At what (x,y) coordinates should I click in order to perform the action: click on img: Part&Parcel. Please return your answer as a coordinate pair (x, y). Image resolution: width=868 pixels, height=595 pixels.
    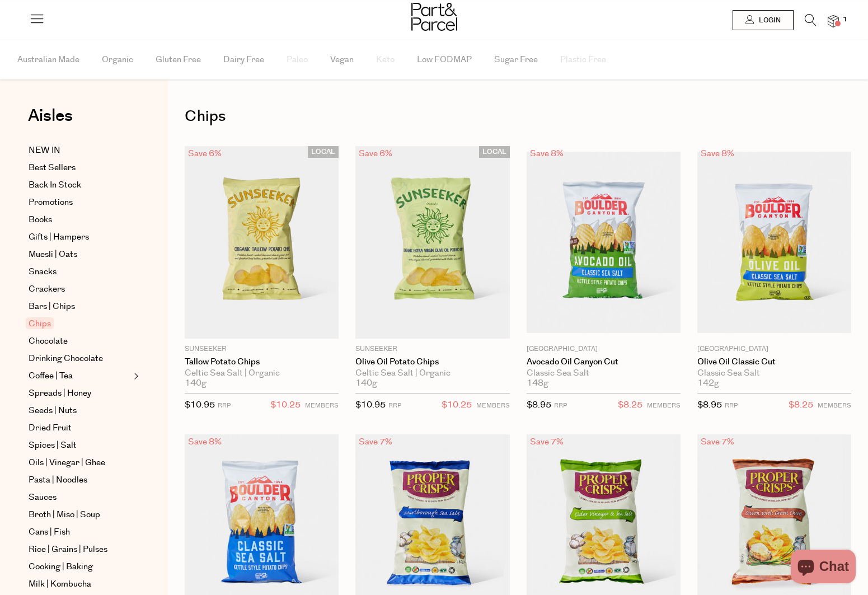
    Looking at the image, I should click on (434, 16).